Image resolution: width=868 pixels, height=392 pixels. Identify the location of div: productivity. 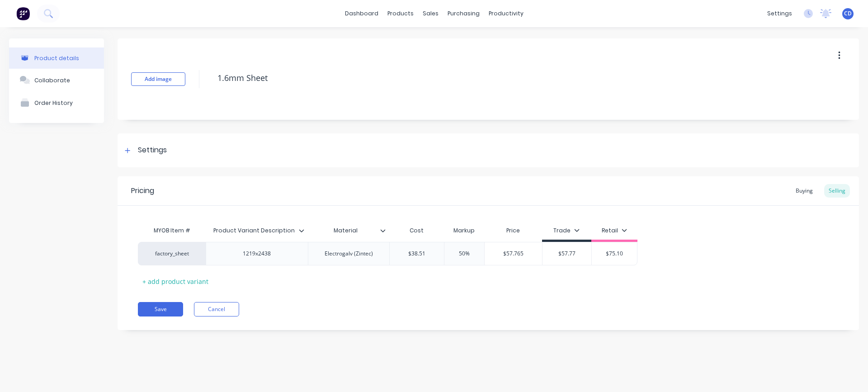
(506, 14).